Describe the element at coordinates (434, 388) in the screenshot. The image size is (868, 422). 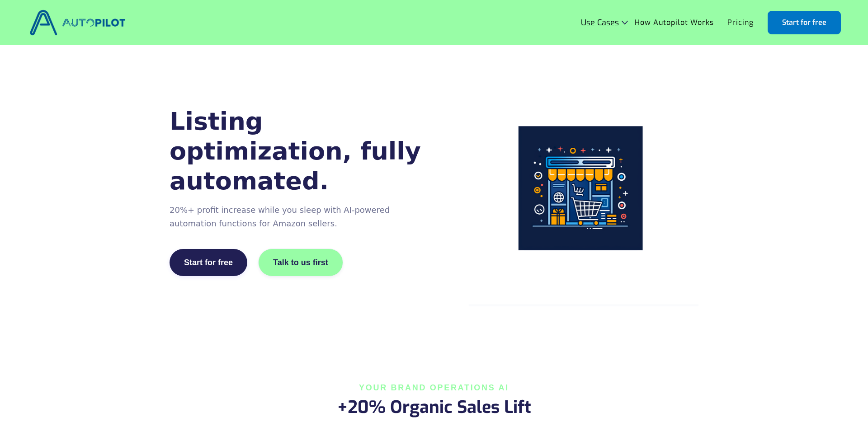
I see `div: Your BRAND OPERATIONS AI` at that location.